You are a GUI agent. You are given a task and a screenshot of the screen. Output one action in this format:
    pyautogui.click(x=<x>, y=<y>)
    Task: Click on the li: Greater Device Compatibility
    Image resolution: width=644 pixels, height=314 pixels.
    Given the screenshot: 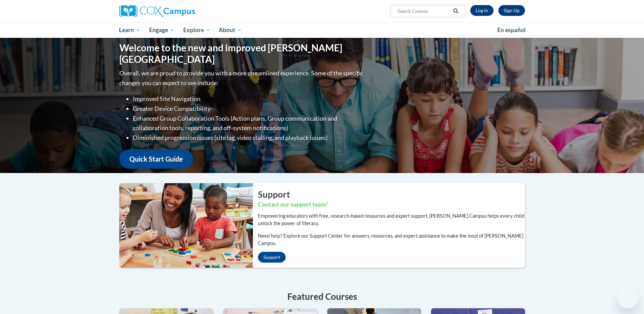 What is the action you would take?
    pyautogui.click(x=248, y=109)
    